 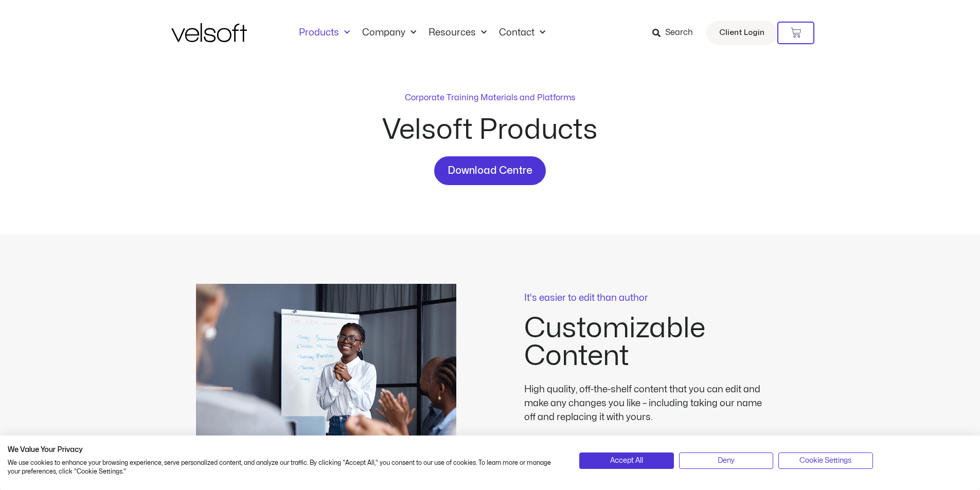 What do you see at coordinates (825, 460) in the screenshot?
I see `button: Adjust cookie preferences` at bounding box center [825, 460].